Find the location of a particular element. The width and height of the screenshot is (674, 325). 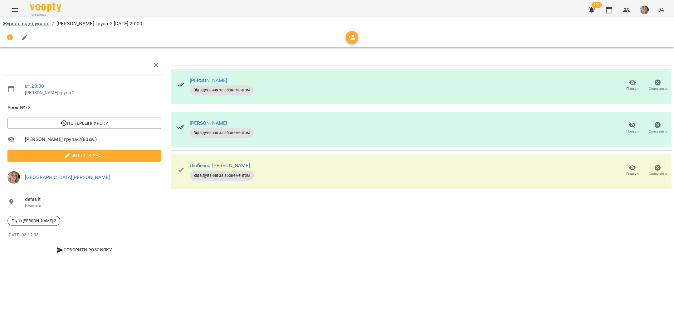

span: Урок №73 is located at coordinates (84, 108).